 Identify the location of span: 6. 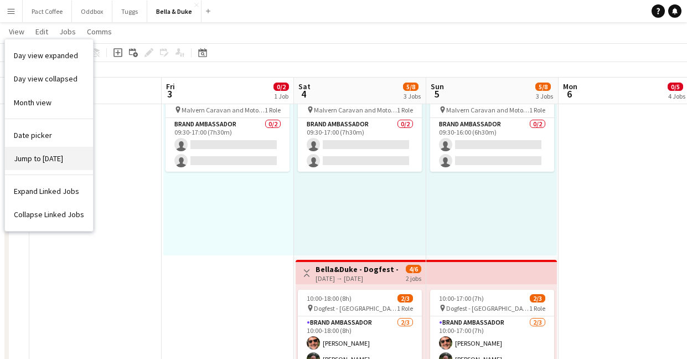
(569, 94).